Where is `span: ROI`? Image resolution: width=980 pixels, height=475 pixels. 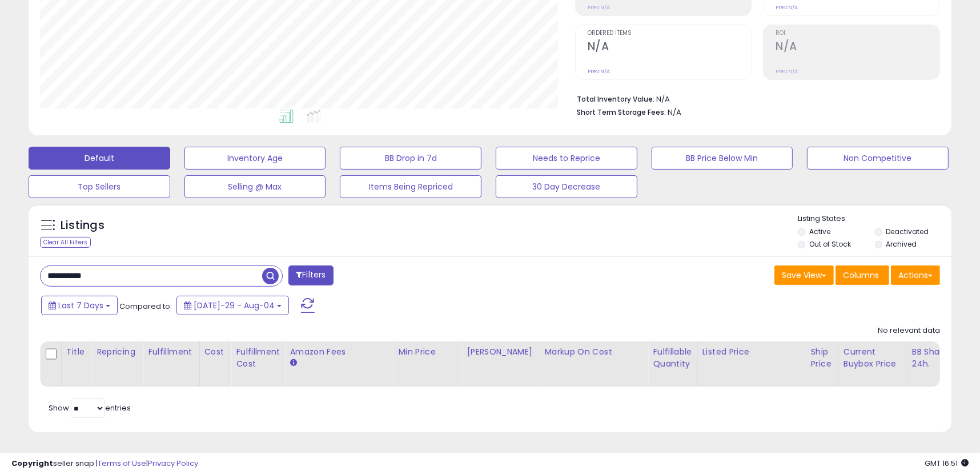 span: ROI is located at coordinates (857, 33).